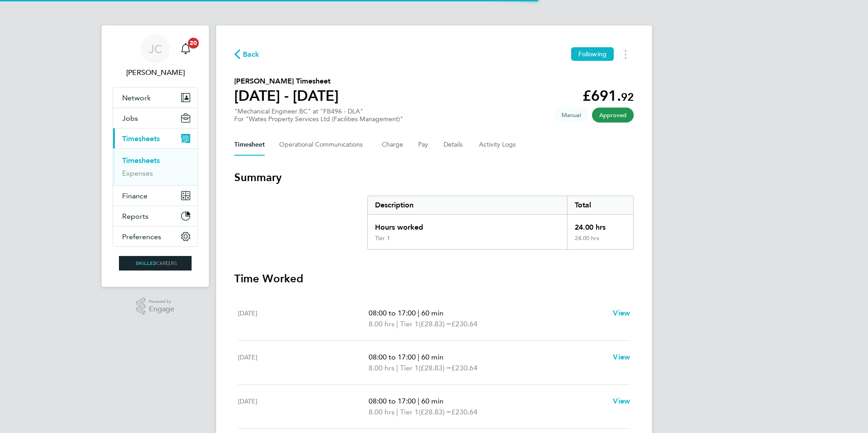  Describe the element at coordinates (592, 54) in the screenshot. I see `button: Following` at that location.